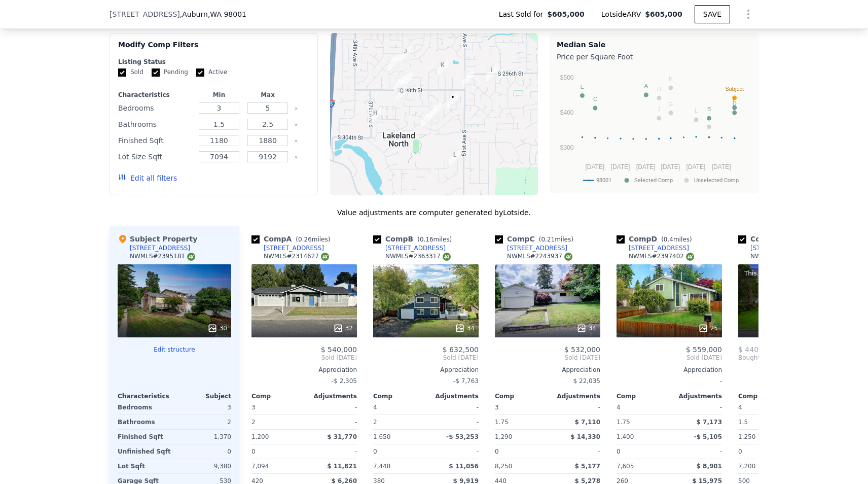  Describe the element at coordinates (748, 14) in the screenshot. I see `button: Show Options` at that location.